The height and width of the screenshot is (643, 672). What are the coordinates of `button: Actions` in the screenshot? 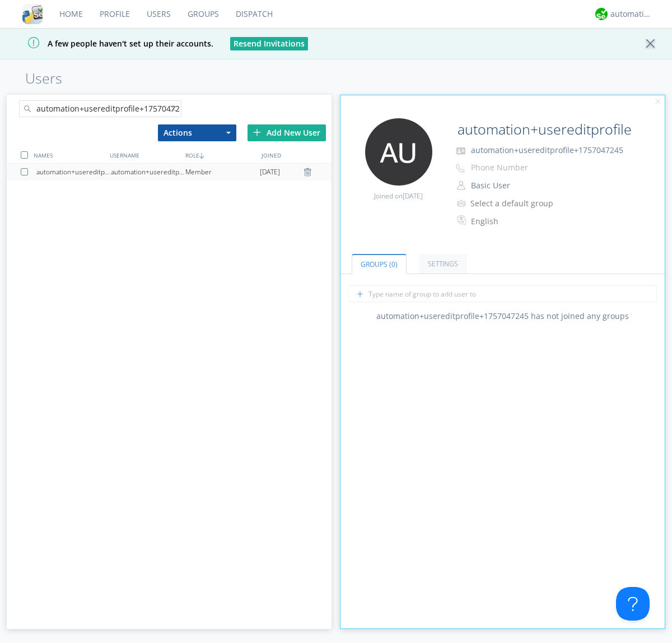 It's located at (197, 133).